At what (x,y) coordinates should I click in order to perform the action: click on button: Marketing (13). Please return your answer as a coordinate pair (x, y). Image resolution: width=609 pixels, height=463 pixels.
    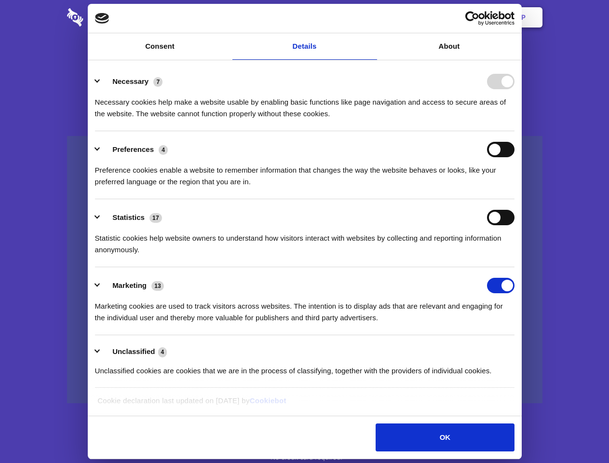
    Looking at the image, I should click on (133, 286).